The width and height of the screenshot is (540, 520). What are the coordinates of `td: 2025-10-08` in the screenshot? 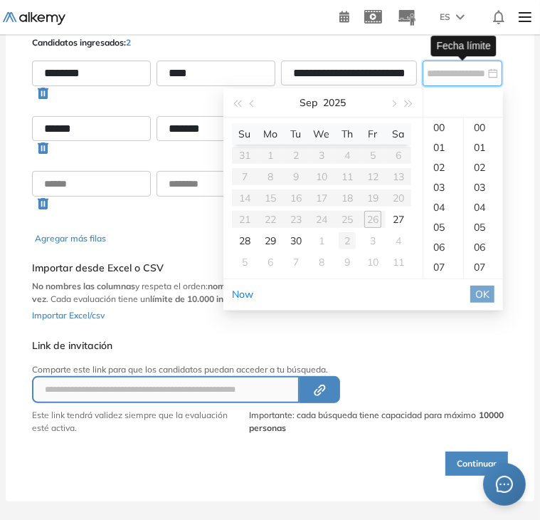 It's located at (322, 262).